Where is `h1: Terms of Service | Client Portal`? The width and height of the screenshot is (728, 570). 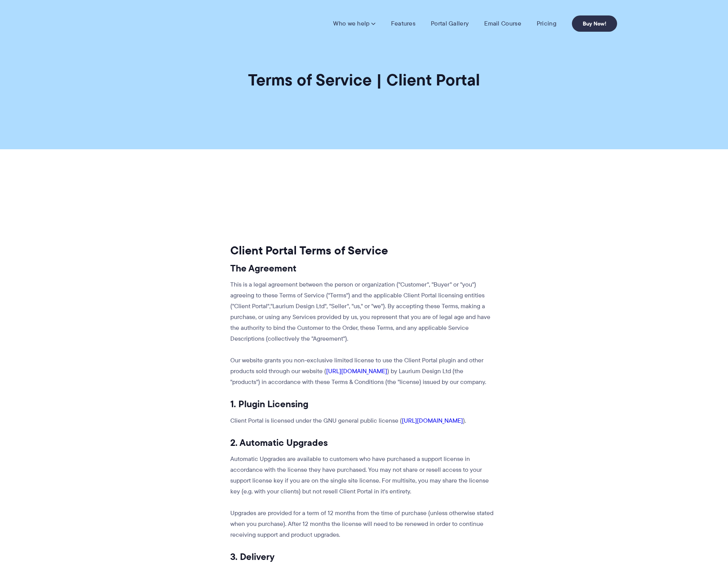 h1: Terms of Service | Client Portal is located at coordinates (364, 80).